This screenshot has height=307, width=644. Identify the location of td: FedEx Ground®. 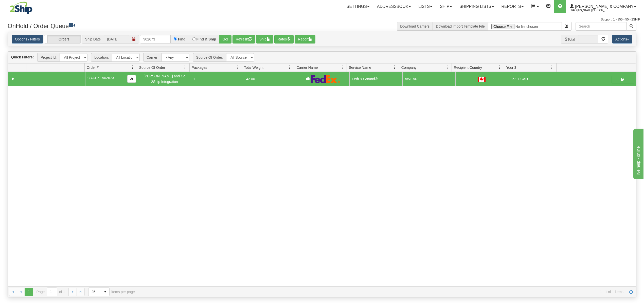
(375, 79).